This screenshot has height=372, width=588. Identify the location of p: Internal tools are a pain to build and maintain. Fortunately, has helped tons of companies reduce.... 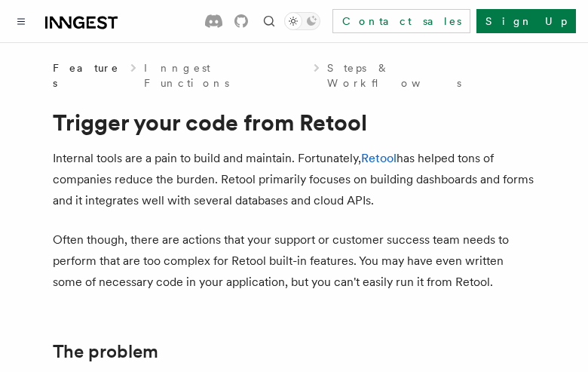
(294, 180).